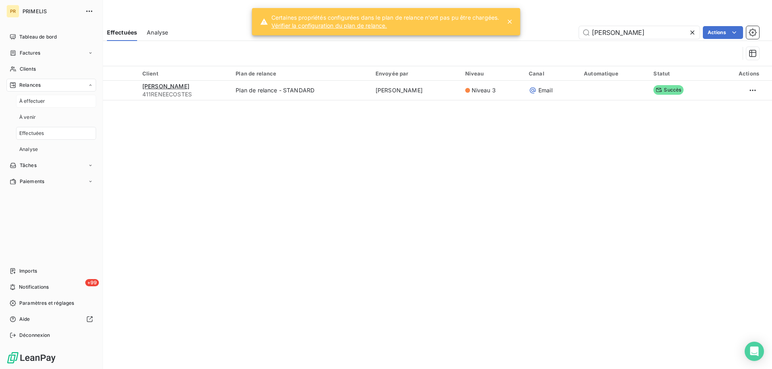 The height and width of the screenshot is (369, 772). Describe the element at coordinates (184, 94) in the screenshot. I see `span: 411RENEECOSTES` at that location.